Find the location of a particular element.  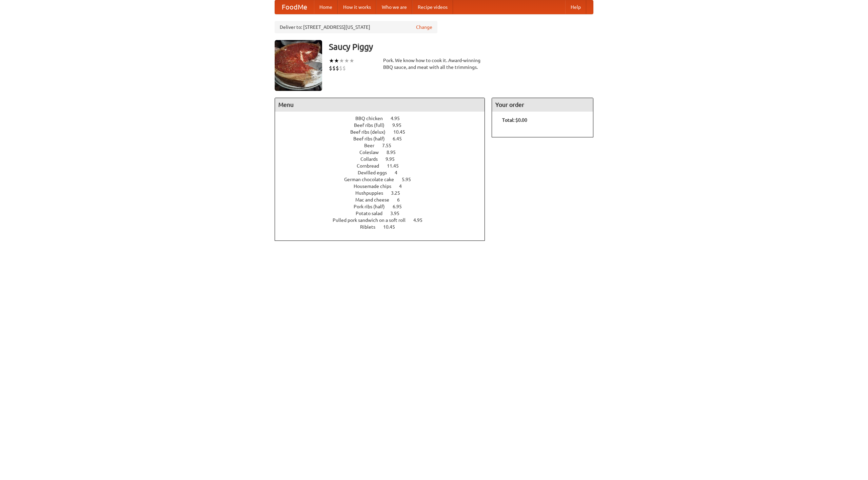

span: 8.95 is located at coordinates (394, 152).